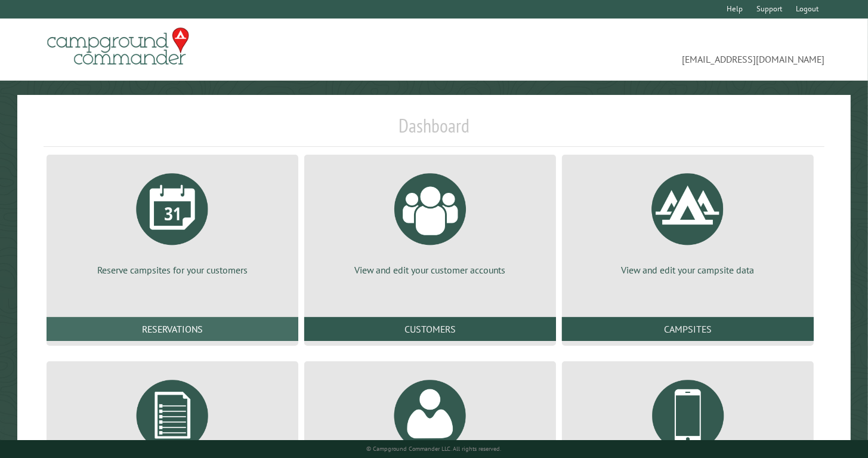 This screenshot has width=868, height=458. Describe the element at coordinates (430, 220) in the screenshot. I see `a: View and edit your customer accounts` at that location.